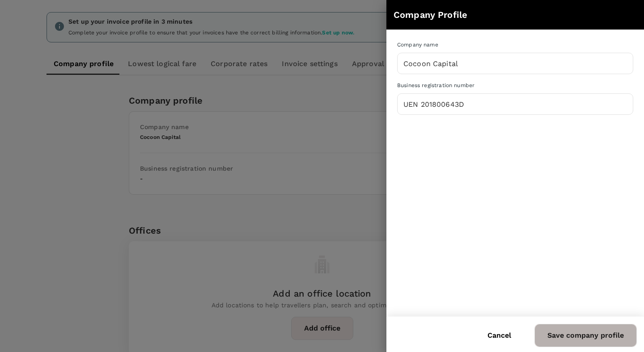 This screenshot has height=352, width=644. What do you see at coordinates (508, 15) in the screenshot?
I see `div: Company Profile` at bounding box center [508, 15].